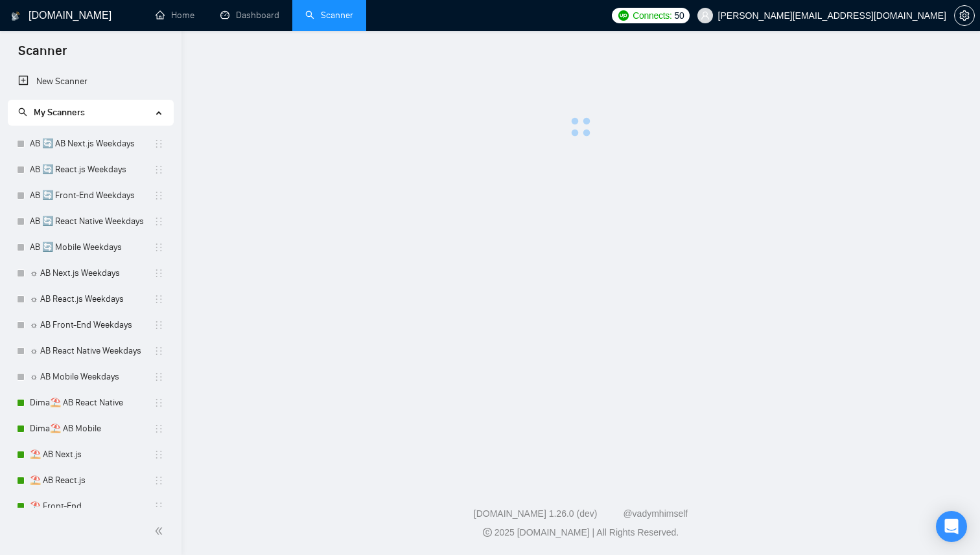 The image size is (980, 555). I want to click on li: AB 🔄 Front-End Weekdays, so click(90, 196).